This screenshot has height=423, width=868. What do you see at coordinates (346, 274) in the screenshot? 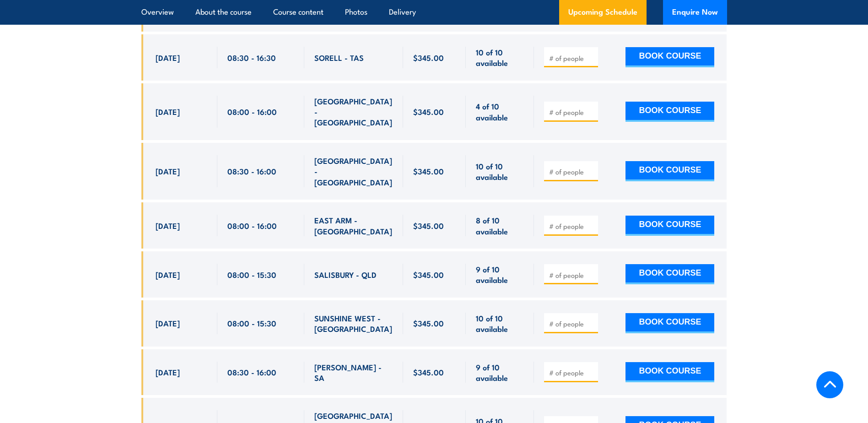
I see `span: SALISBURY - QLD` at bounding box center [346, 274].